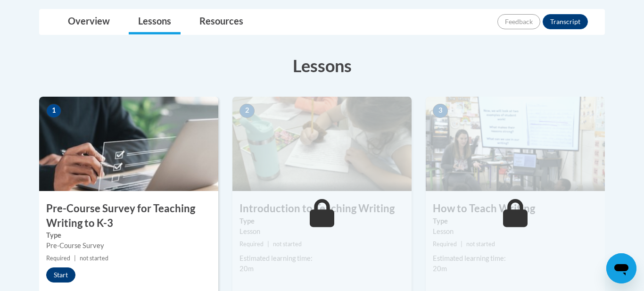 The width and height of the screenshot is (644, 291). I want to click on a: Overview, so click(89, 22).